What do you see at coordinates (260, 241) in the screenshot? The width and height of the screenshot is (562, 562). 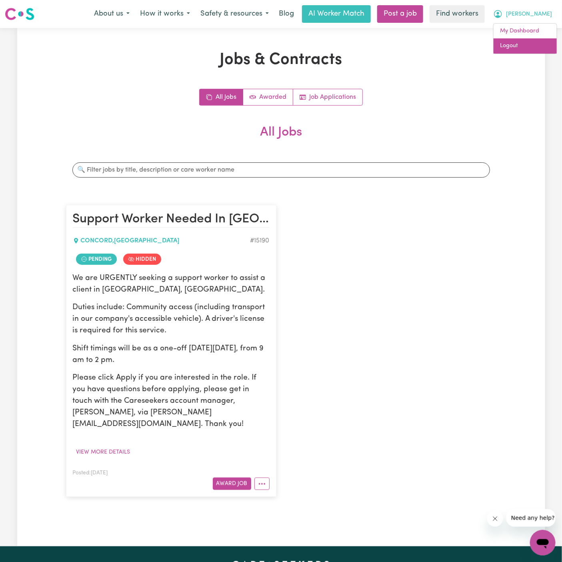 I see `div: Job ID #15190` at bounding box center [260, 241].